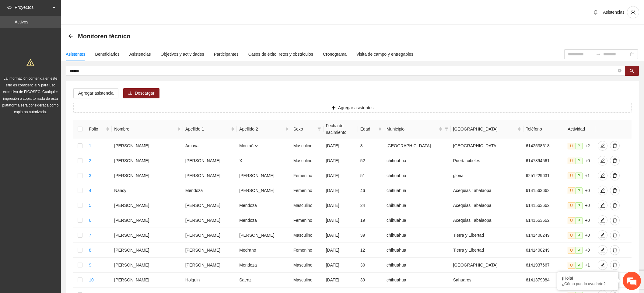 This screenshot has height=293, width=644. Describe the element at coordinates (544, 146) in the screenshot. I see `td: 6142538618` at that location.